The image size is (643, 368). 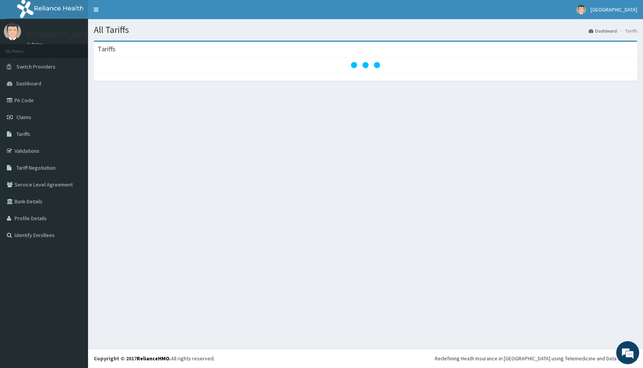 What do you see at coordinates (24, 117) in the screenshot?
I see `span: Claims` at bounding box center [24, 117].